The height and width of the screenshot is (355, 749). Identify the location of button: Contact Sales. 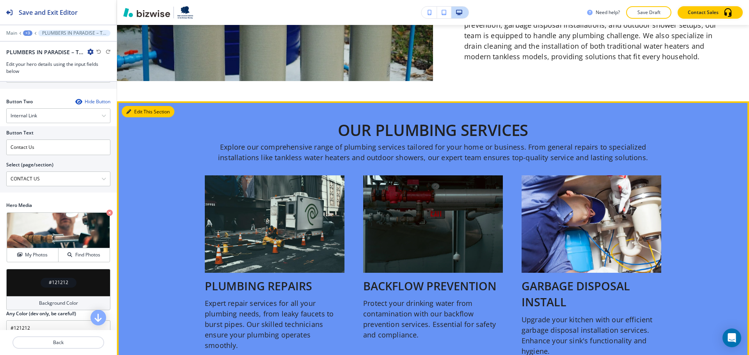
(710, 12).